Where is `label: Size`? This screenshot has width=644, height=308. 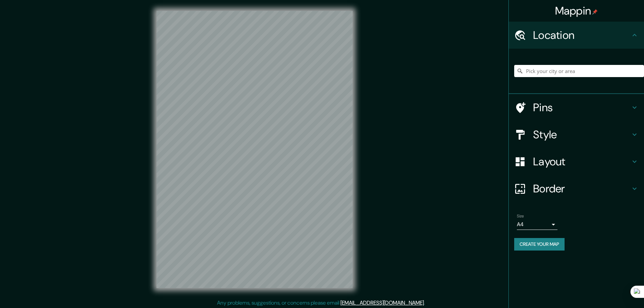
label: Size is located at coordinates (520, 216).